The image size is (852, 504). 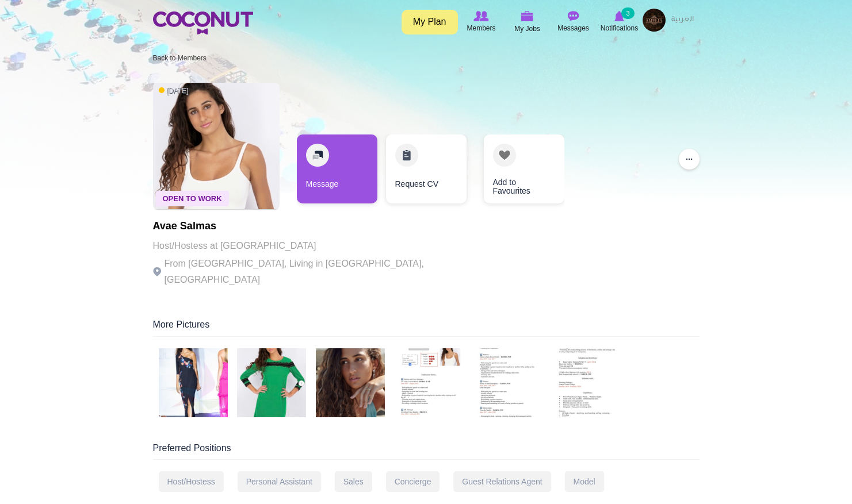 What do you see at coordinates (524, 169) in the screenshot?
I see `a: Add to Favourites` at bounding box center [524, 169].